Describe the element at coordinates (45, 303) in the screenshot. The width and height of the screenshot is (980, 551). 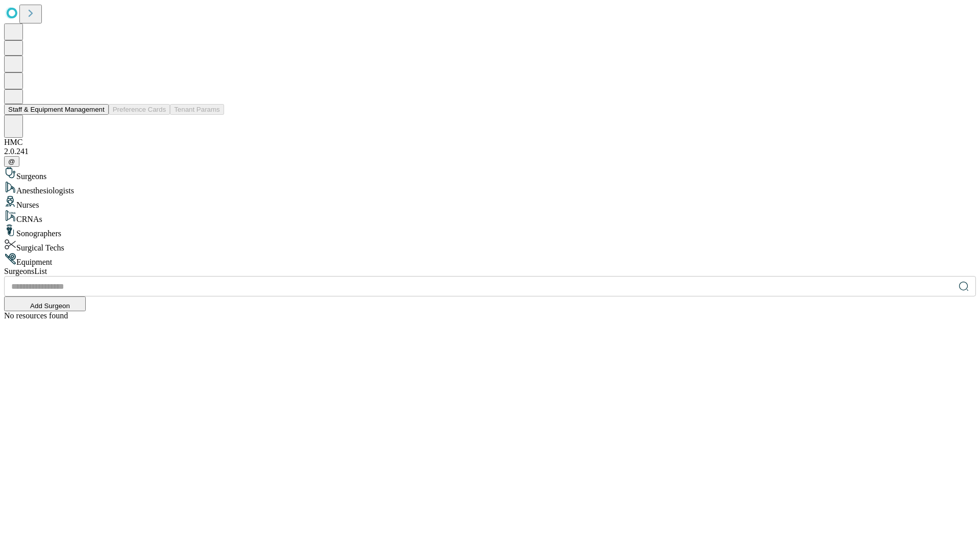
I see `button: Add Surgeon` at that location.